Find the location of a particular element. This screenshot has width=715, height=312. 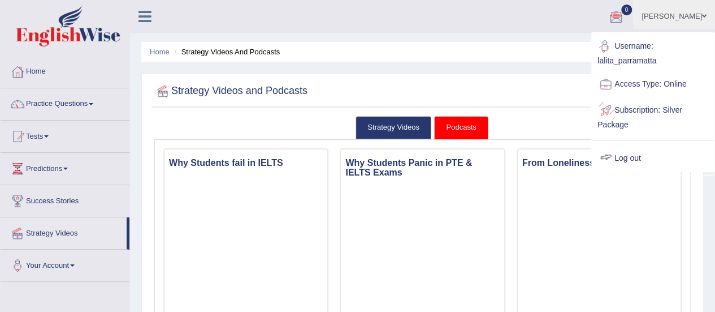

a: Success Stories is located at coordinates (65, 199).